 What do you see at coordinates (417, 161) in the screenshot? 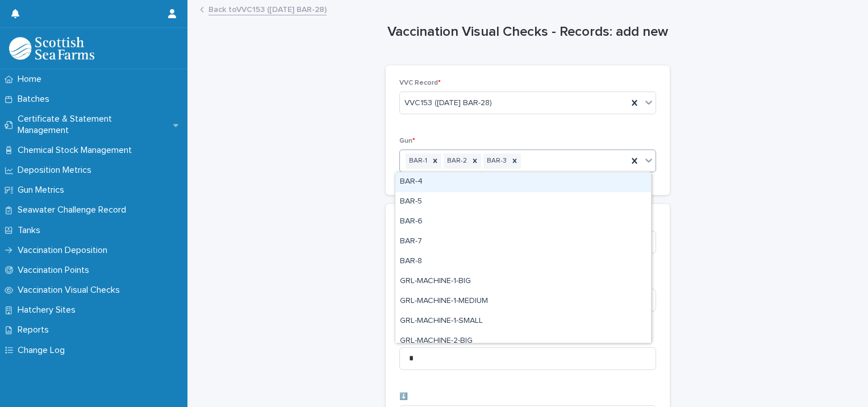
I see `div: BAR-1` at bounding box center [417, 161].